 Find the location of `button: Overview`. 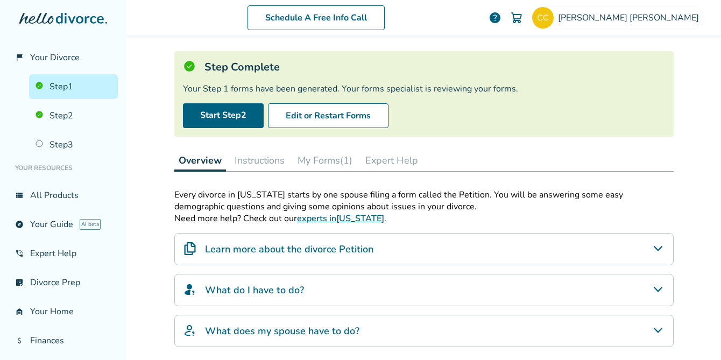

button: Overview is located at coordinates (200, 160).